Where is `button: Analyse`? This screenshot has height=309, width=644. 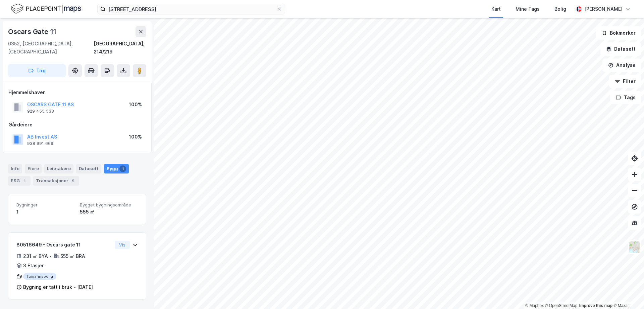
button: Analyse is located at coordinates (622, 65).